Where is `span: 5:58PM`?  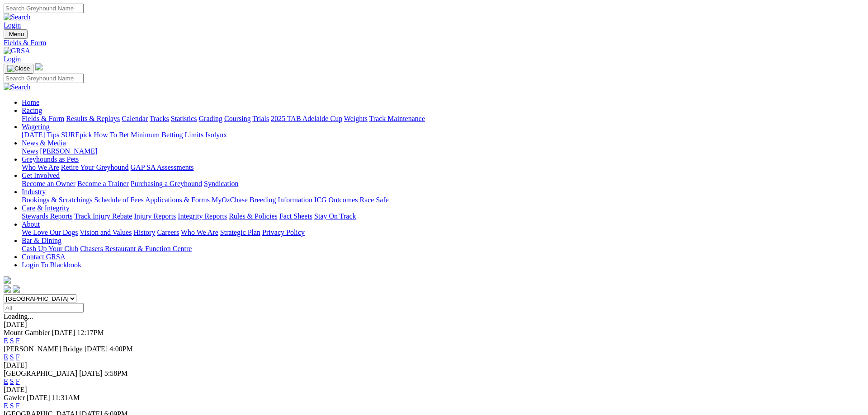 span: 5:58PM is located at coordinates (117, 373).